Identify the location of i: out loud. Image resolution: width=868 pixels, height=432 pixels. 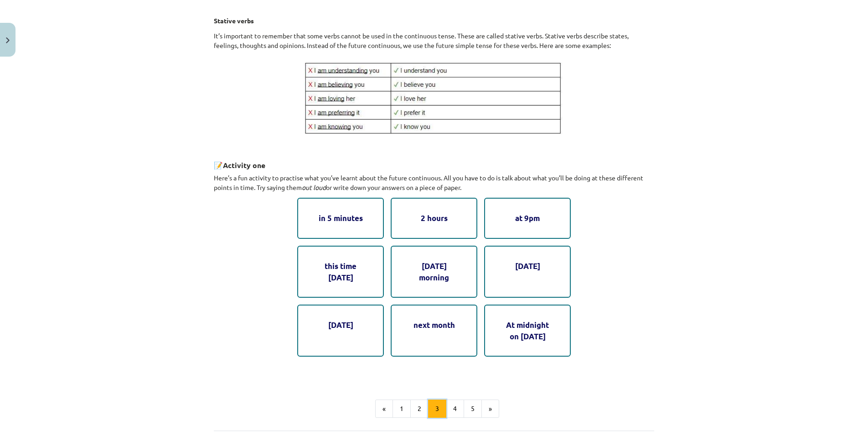
(314, 187).